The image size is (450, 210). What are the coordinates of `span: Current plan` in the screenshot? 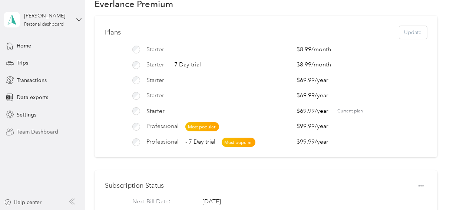 It's located at (382, 111).